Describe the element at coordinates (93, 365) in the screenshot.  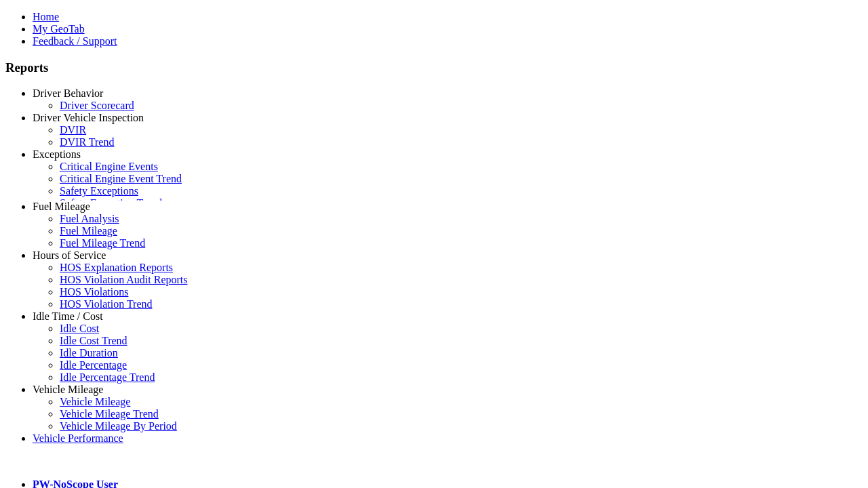
I see `a: Idle Percentage` at that location.